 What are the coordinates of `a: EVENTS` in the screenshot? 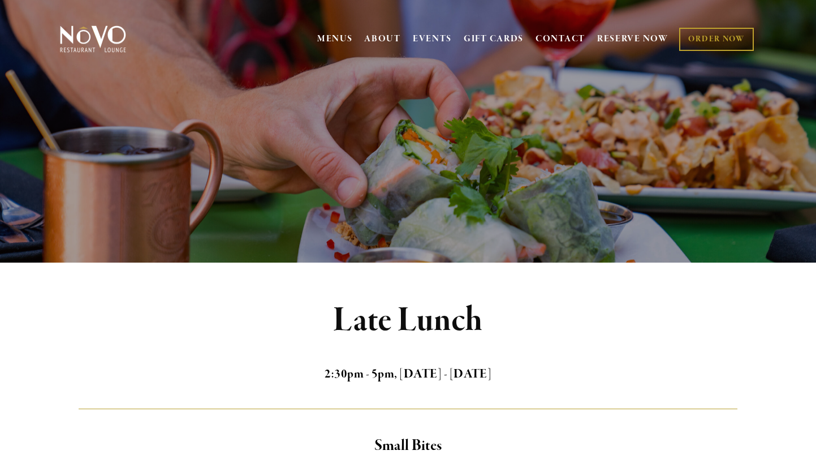 It's located at (432, 39).